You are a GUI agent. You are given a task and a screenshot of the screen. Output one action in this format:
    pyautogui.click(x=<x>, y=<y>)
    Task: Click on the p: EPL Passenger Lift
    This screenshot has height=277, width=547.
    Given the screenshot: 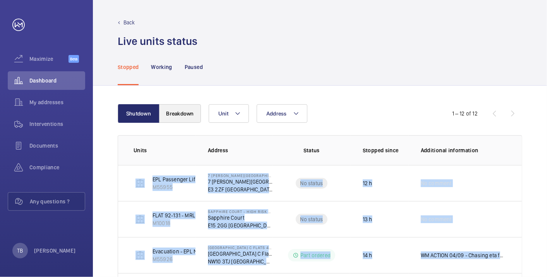 What is the action you would take?
    pyautogui.click(x=175, y=179)
    